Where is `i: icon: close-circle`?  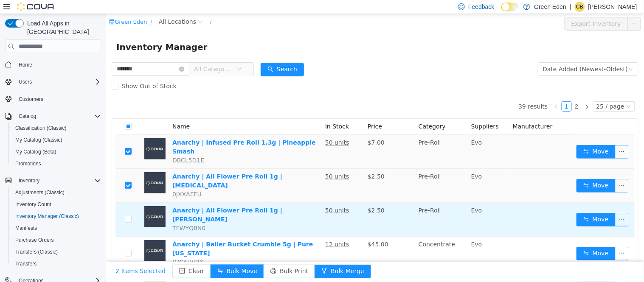
i: icon: close-circle is located at coordinates (75, 55).